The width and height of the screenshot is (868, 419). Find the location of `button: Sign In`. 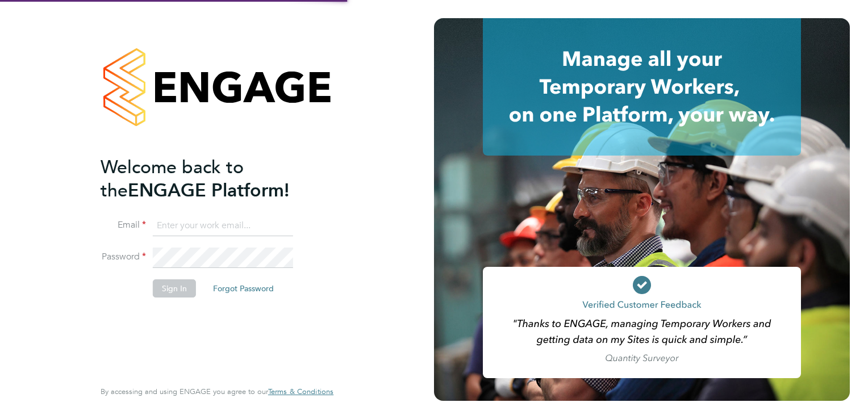

button: Sign In is located at coordinates (175, 288).